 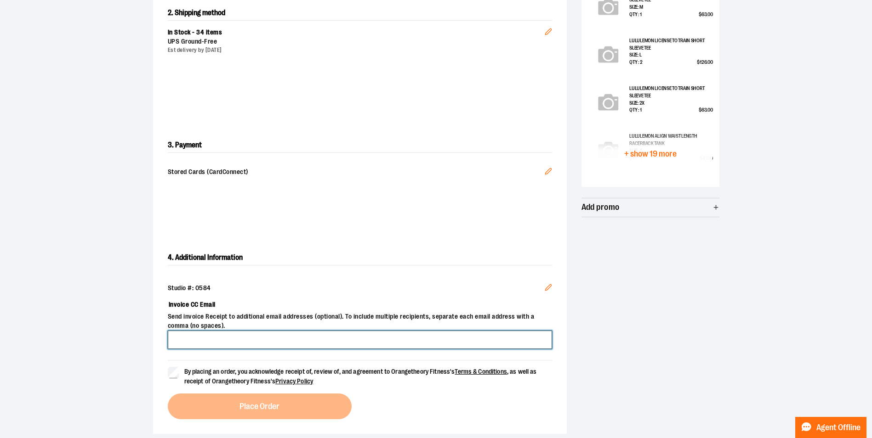 I want to click on span: Free, so click(x=210, y=41).